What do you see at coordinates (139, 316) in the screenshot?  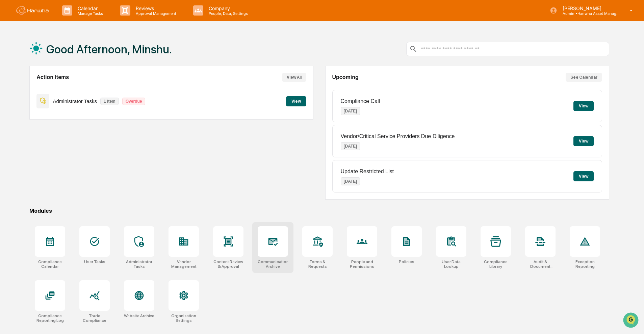 I see `div: Website Archive` at bounding box center [139, 316].